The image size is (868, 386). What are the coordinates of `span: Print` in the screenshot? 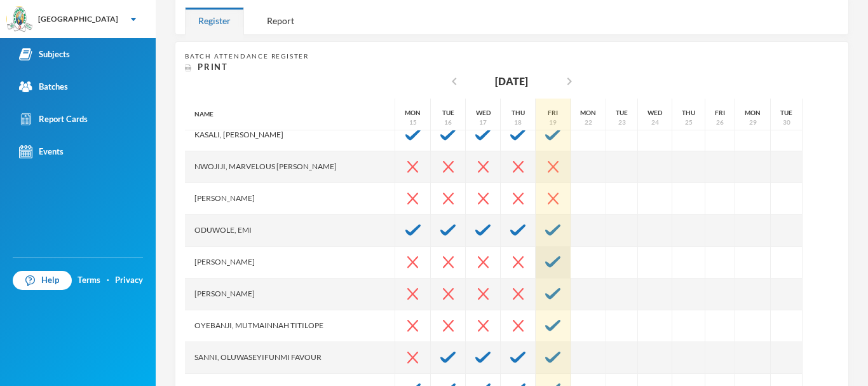 It's located at (213, 67).